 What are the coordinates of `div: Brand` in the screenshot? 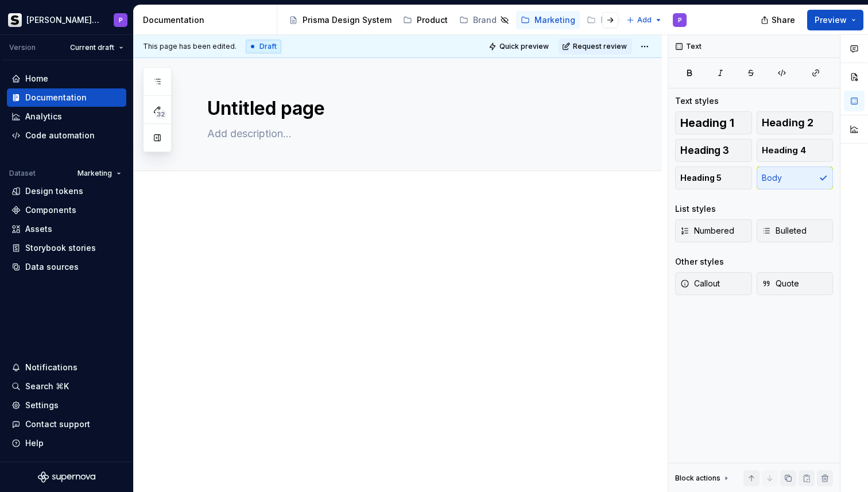 It's located at (484, 20).